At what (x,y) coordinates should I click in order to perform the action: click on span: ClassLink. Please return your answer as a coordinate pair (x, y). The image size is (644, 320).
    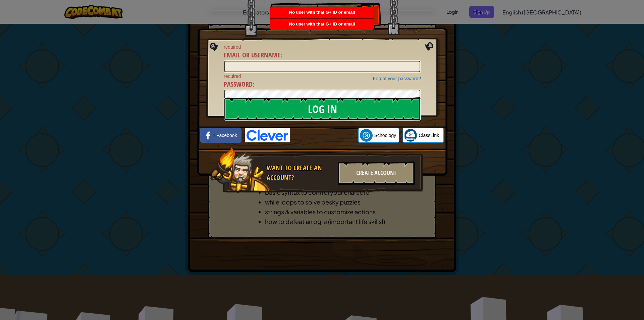
    Looking at the image, I should click on (429, 135).